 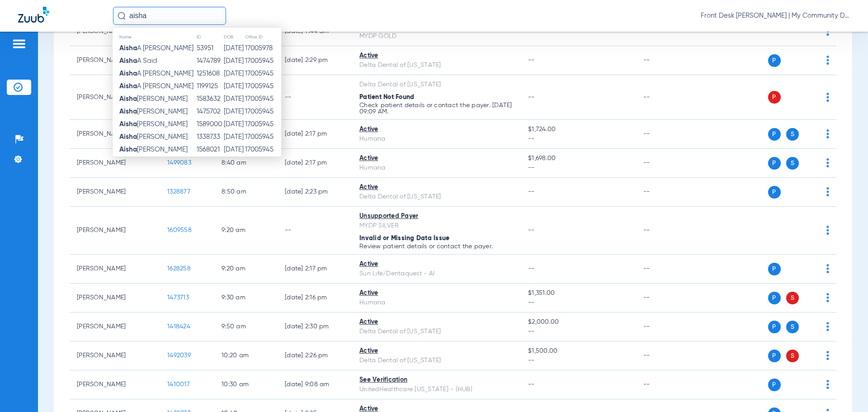 What do you see at coordinates (436, 139) in the screenshot?
I see `div: Humana` at bounding box center [436, 139].